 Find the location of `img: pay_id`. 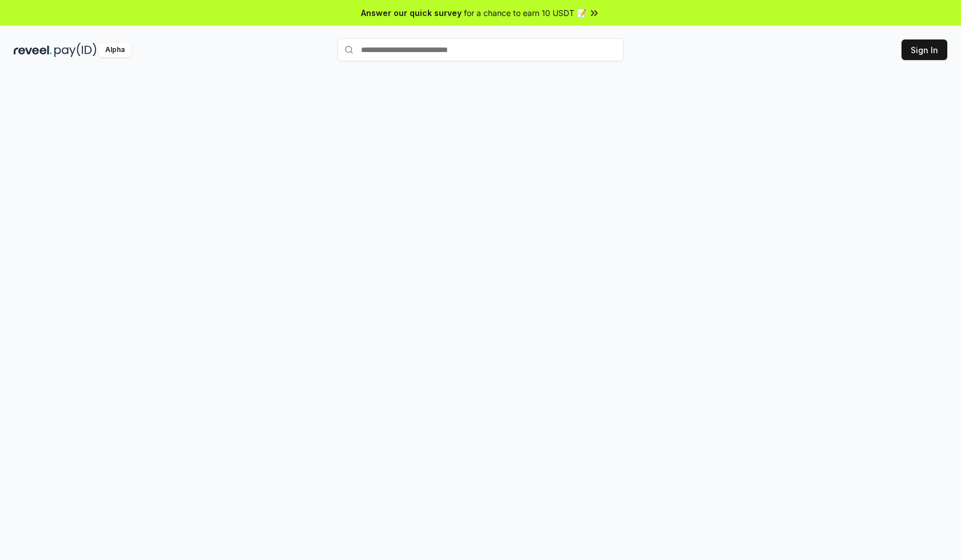

img: pay_id is located at coordinates (76, 50).